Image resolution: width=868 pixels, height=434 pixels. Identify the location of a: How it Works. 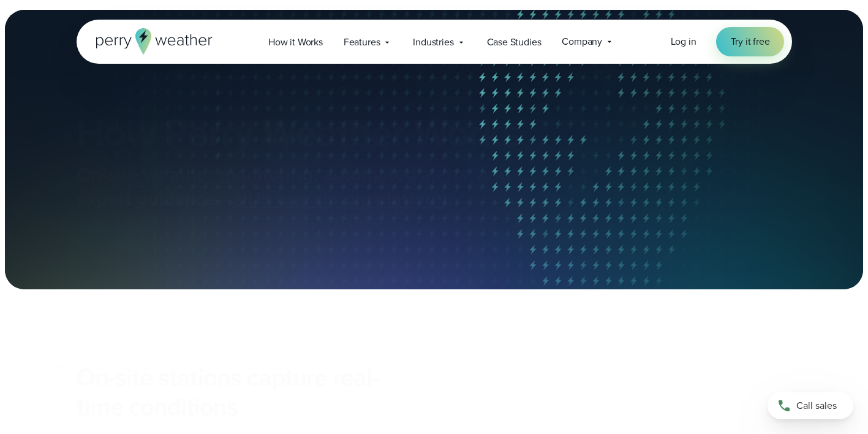
(295, 42).